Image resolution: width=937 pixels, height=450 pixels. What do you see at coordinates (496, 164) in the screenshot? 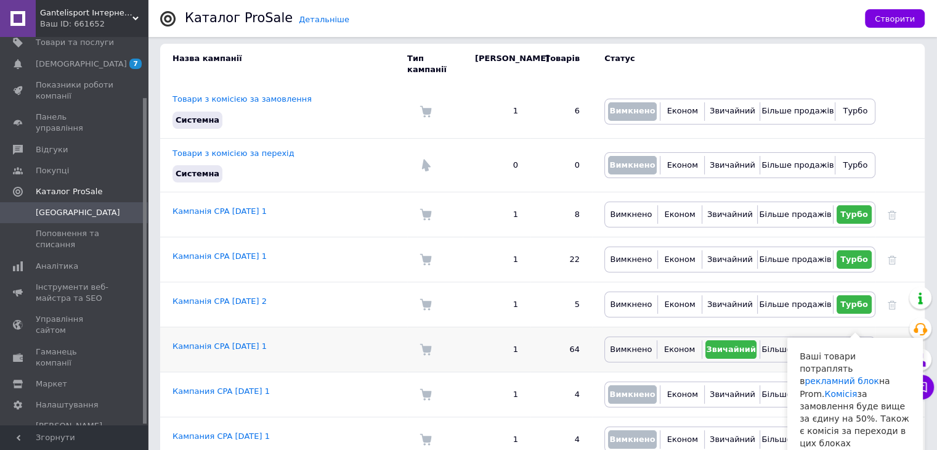
I see `td: 0` at bounding box center [496, 164].